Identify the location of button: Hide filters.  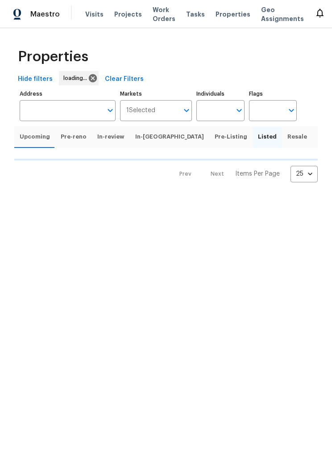
(35, 79).